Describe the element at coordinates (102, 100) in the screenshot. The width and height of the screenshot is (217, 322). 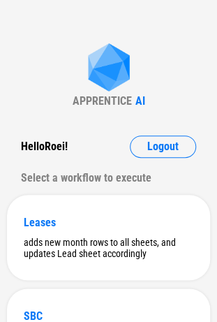
I see `div: APPRENTICE` at that location.